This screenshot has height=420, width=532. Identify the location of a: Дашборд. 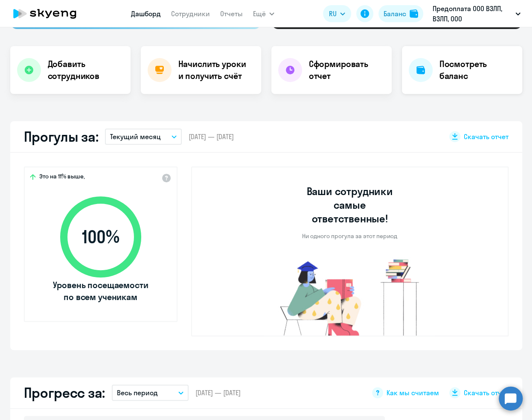
(146, 14).